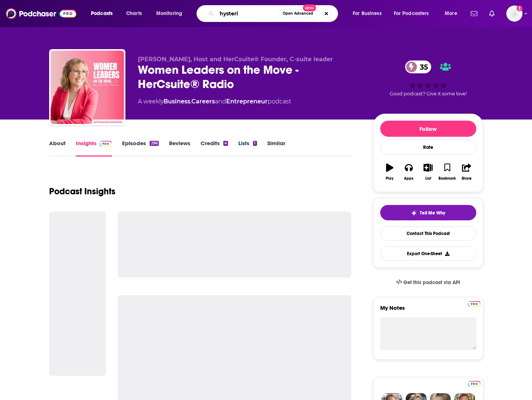 The image size is (532, 400). Describe the element at coordinates (466, 172) in the screenshot. I see `button: Share` at that location.